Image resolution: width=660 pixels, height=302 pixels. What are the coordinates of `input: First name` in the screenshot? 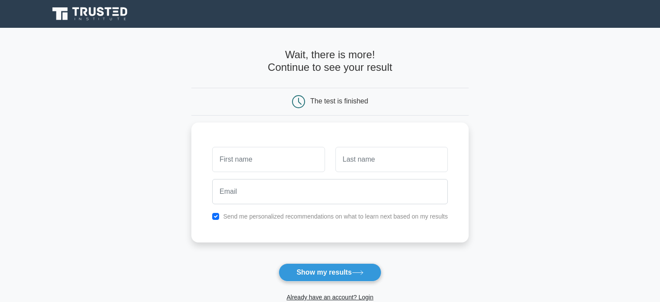 It's located at (268, 159).